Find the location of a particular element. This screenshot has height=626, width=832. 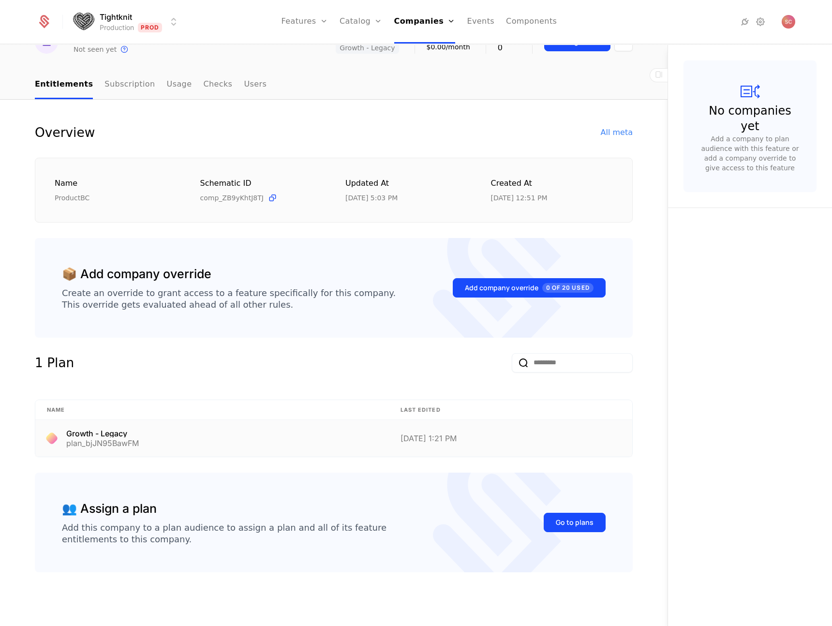

button: Open user button is located at coordinates (789, 22).